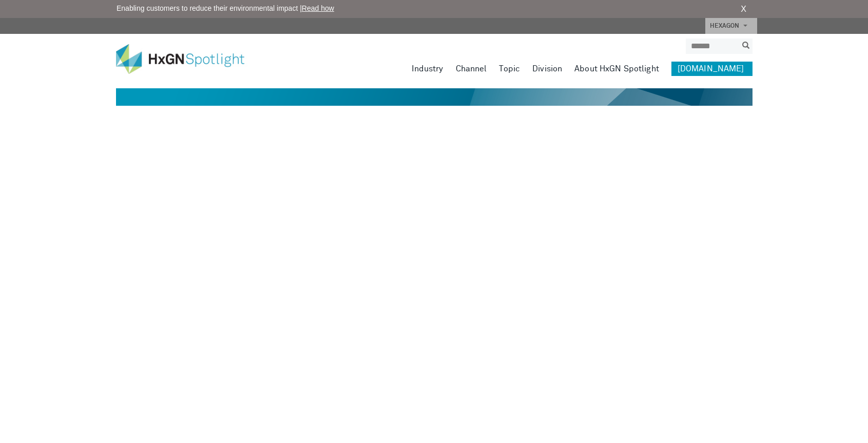  I want to click on img: HxGN Spotlight, so click(188, 59).